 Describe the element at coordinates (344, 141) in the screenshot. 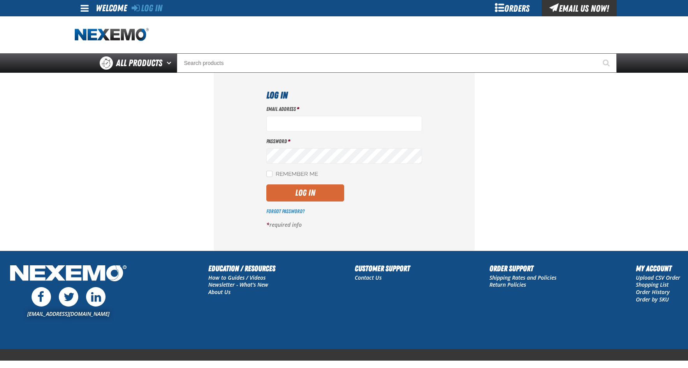

I see `label: Password` at that location.